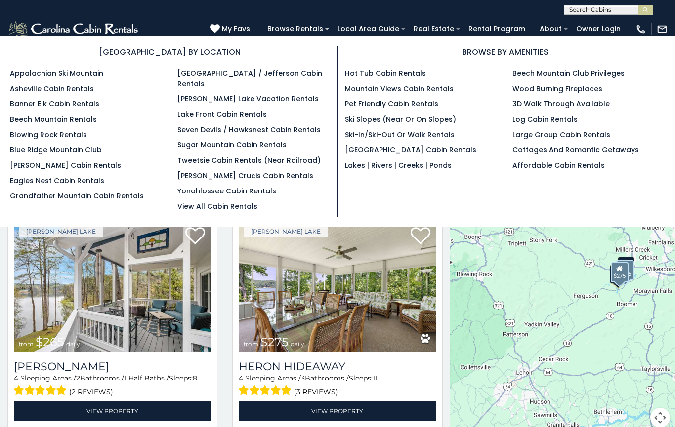 This screenshot has height=427, width=675. What do you see at coordinates (627, 266) in the screenshot?
I see `div: $550` at bounding box center [627, 266].